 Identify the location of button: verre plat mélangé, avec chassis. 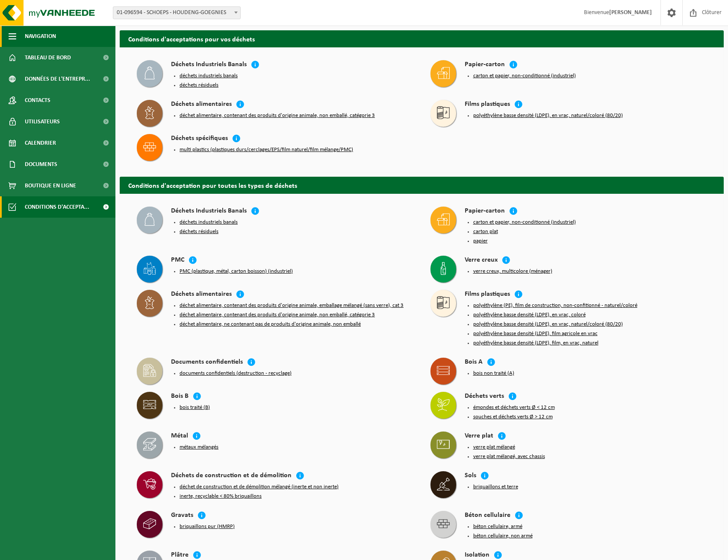
(509, 457).